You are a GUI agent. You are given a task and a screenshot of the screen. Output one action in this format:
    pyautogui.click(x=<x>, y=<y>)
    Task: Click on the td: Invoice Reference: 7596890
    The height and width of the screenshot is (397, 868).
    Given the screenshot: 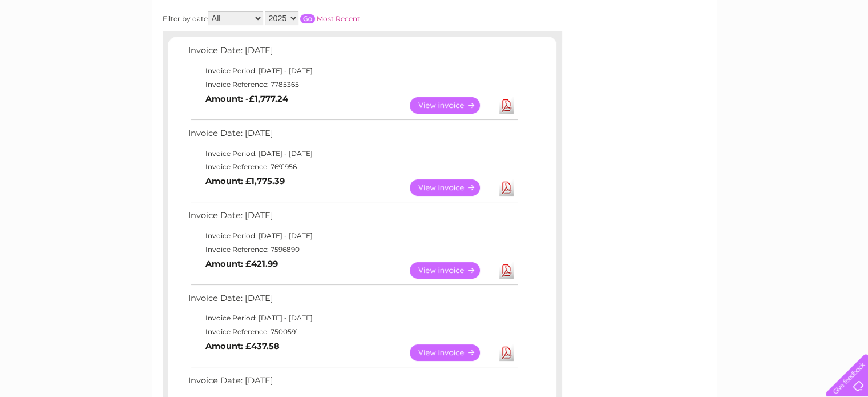 What is the action you would take?
    pyautogui.click(x=352, y=250)
    